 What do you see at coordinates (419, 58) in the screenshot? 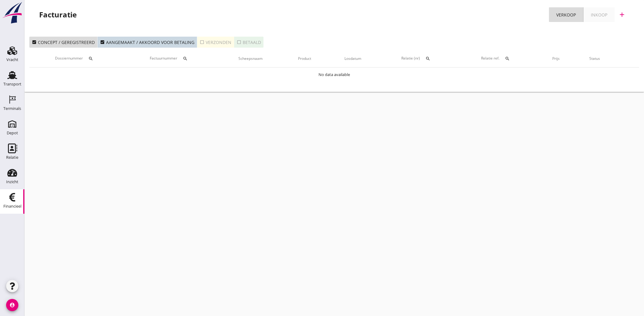
I see `th: Relatie (nr)` at bounding box center [419, 58].